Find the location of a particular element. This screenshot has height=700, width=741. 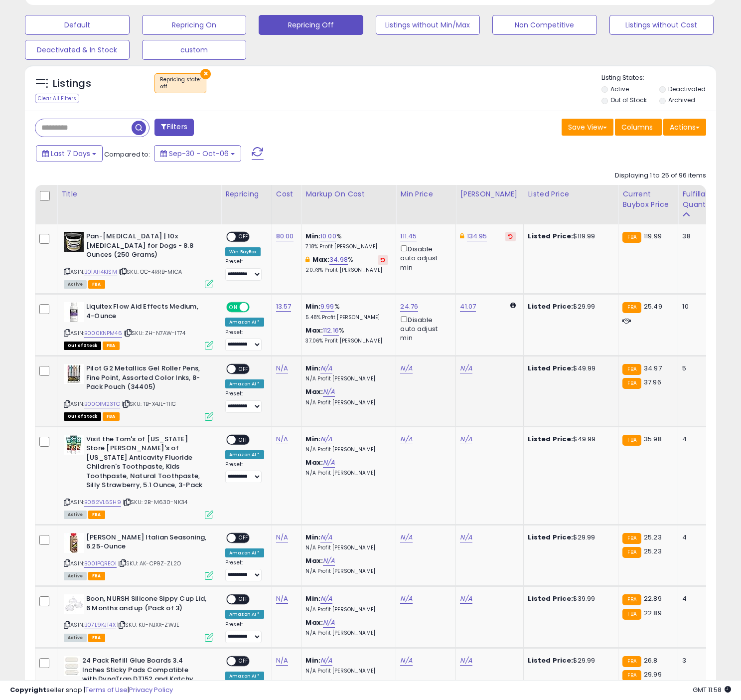

img: 31lN2P5fJJL._SL40_.jpg is located at coordinates (74, 605).